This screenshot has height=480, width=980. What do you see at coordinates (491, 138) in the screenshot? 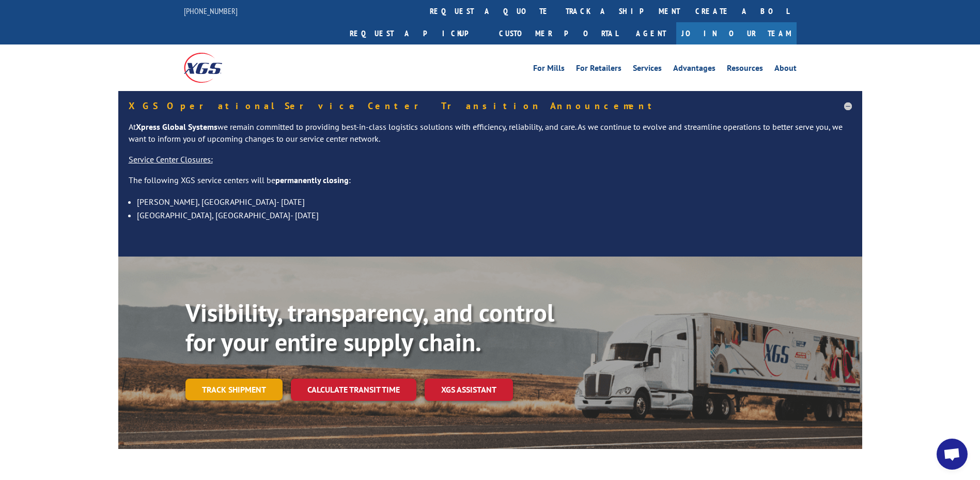
I see `p: At we remain committed to providing best-in-class logistics solutions with efficiency, reliabilit...` at bounding box center [491, 138].